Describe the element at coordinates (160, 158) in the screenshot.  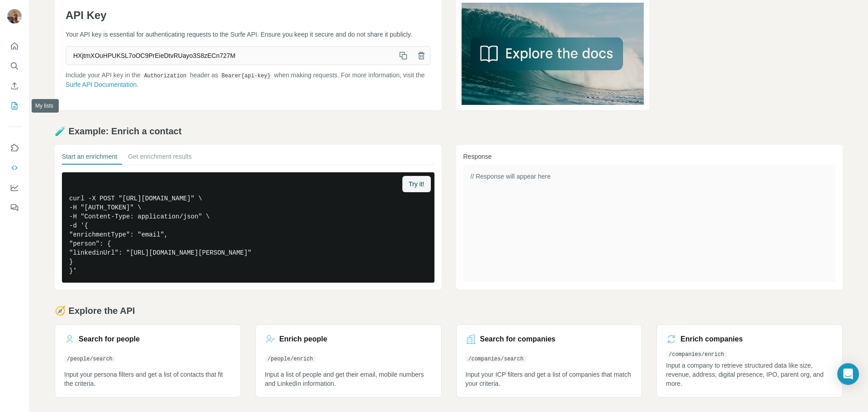
I see `button: Get enrichment results` at that location.